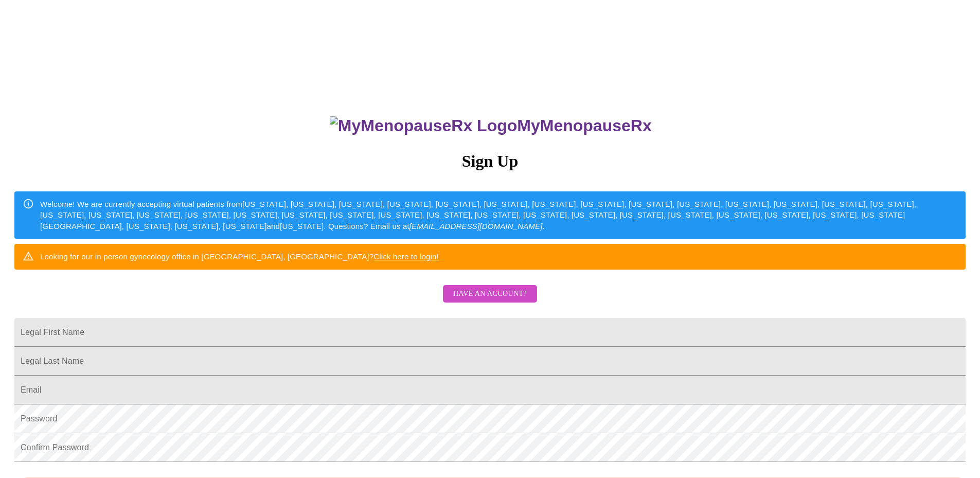 The image size is (980, 478). Describe the element at coordinates (423, 125) in the screenshot. I see `img: MyMenopauseRx Logo` at that location.